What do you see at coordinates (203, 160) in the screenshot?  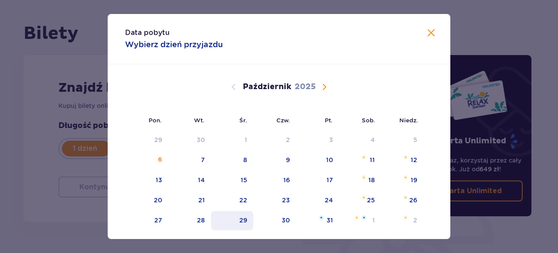 I see `div: 7` at bounding box center [203, 160].